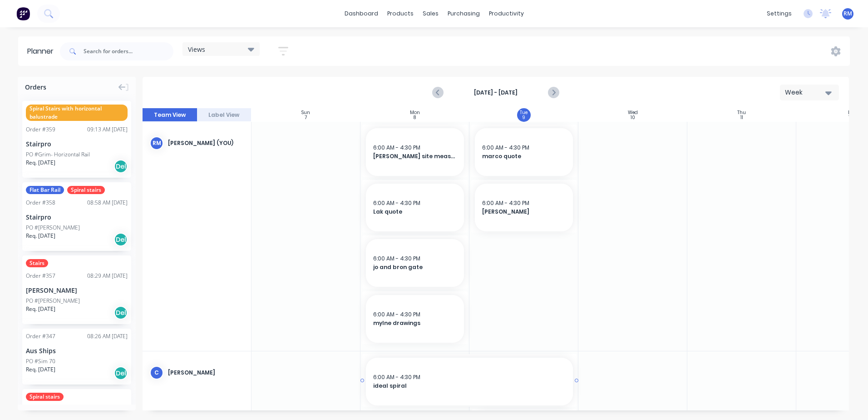 The width and height of the screenshot is (868, 420). I want to click on div: 10, so click(632, 117).